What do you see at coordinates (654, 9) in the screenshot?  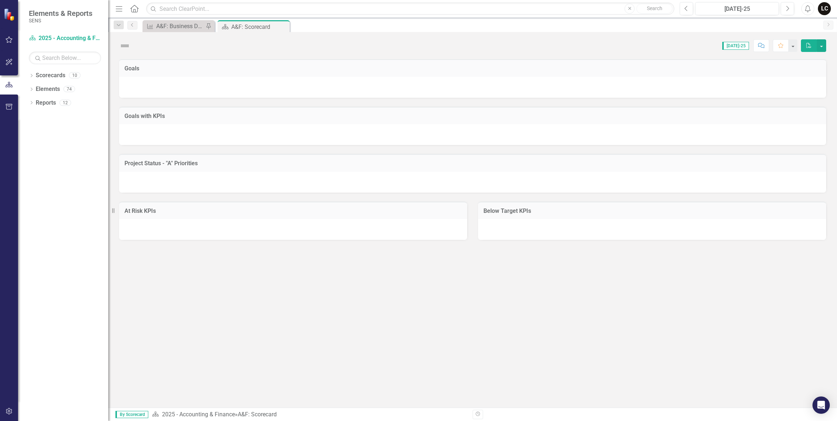 I see `button: Search` at bounding box center [654, 9].